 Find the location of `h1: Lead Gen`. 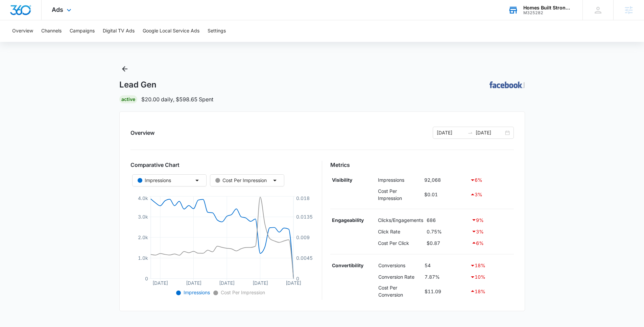

h1: Lead Gen is located at coordinates (138, 85).